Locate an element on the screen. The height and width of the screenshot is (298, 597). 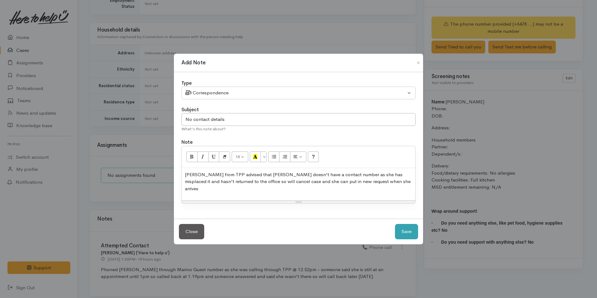
button: Paragraph is located at coordinates (298, 157).